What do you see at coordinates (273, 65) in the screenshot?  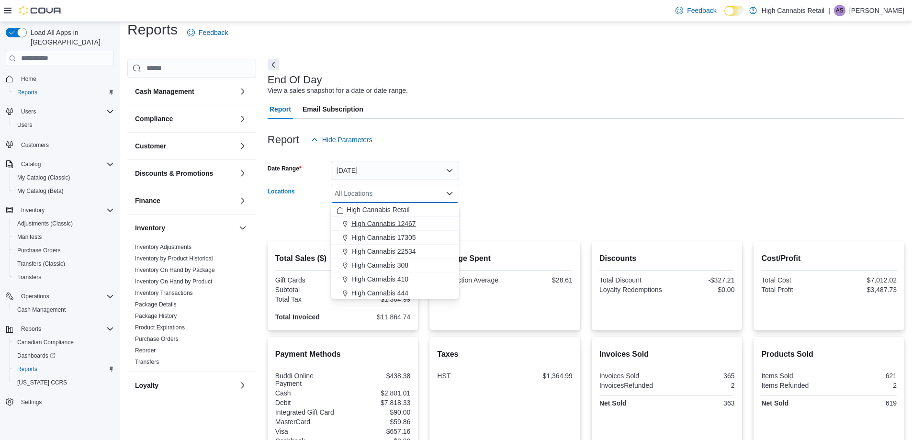 I see `button: Next` at bounding box center [273, 65].